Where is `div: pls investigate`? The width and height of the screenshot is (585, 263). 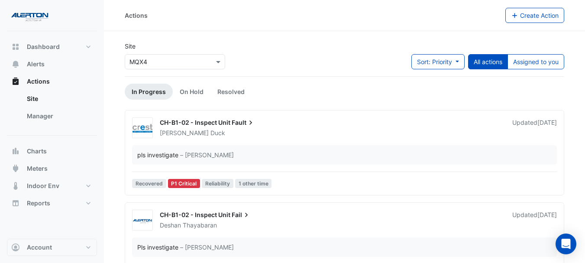 div: pls investigate is located at coordinates (157, 154).